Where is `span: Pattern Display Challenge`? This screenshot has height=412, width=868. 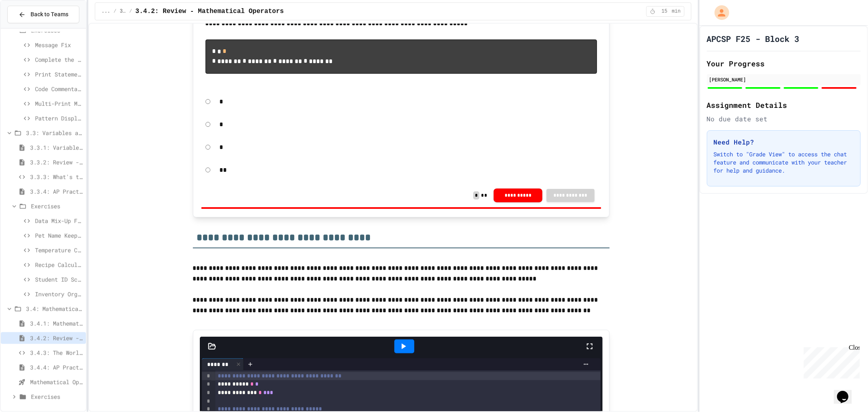 span: Pattern Display Challenge is located at coordinates (59, 118).